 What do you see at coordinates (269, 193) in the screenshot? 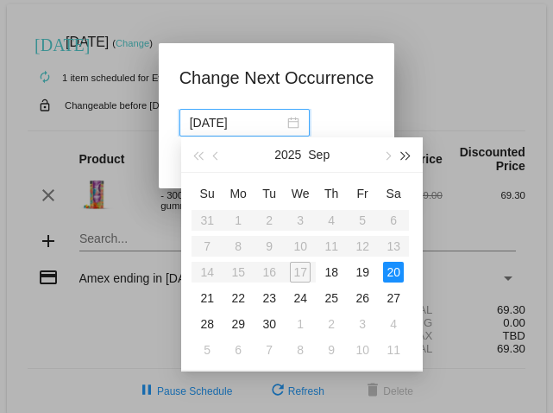
I see `th: Tue` at bounding box center [269, 193].